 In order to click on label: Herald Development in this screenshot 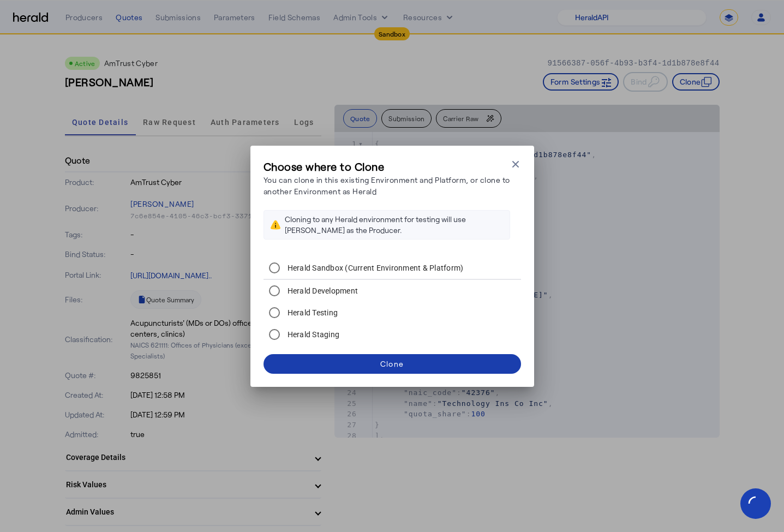, I will do `click(322, 290)`.